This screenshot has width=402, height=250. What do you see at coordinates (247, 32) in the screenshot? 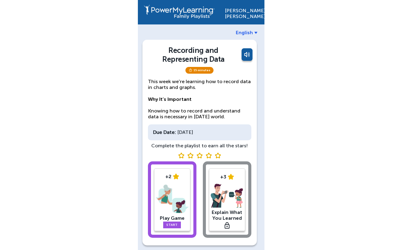
I see `a: English` at bounding box center [247, 32].